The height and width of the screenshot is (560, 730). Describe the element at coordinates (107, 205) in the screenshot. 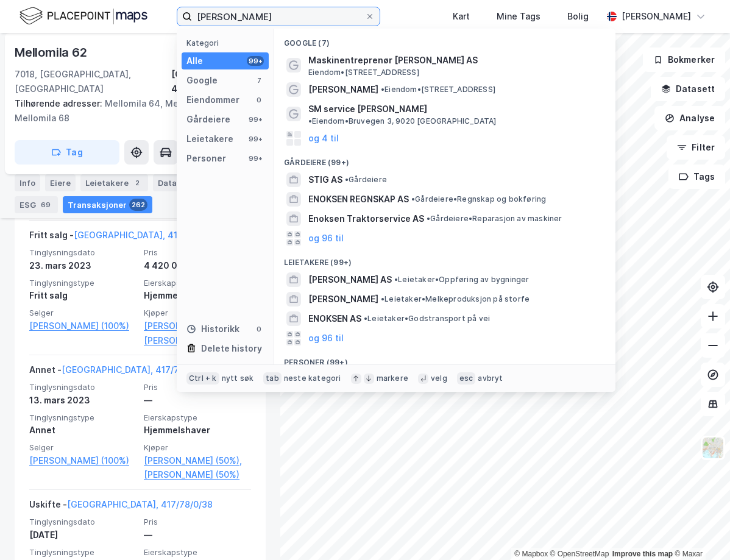

I see `div: Transaksjoner` at that location.